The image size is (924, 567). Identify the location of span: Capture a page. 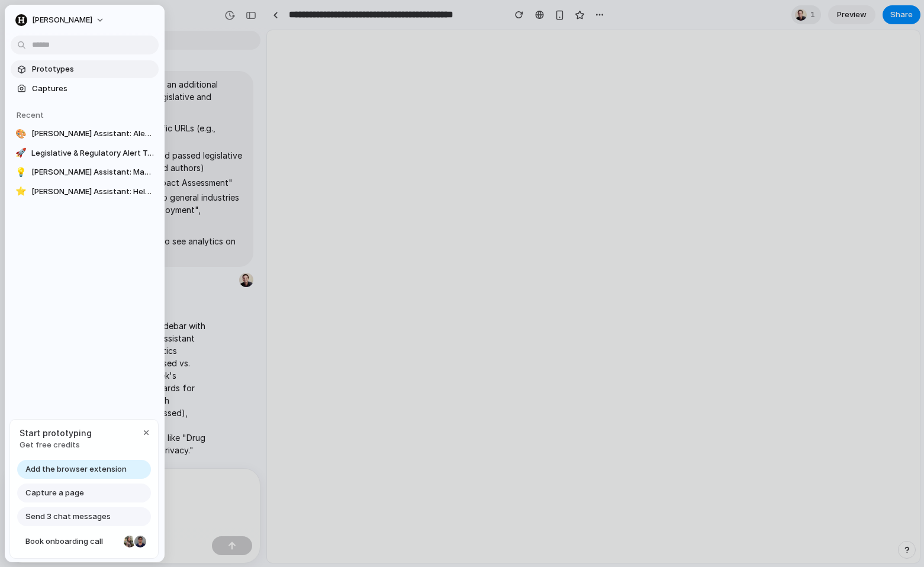
(54, 493).